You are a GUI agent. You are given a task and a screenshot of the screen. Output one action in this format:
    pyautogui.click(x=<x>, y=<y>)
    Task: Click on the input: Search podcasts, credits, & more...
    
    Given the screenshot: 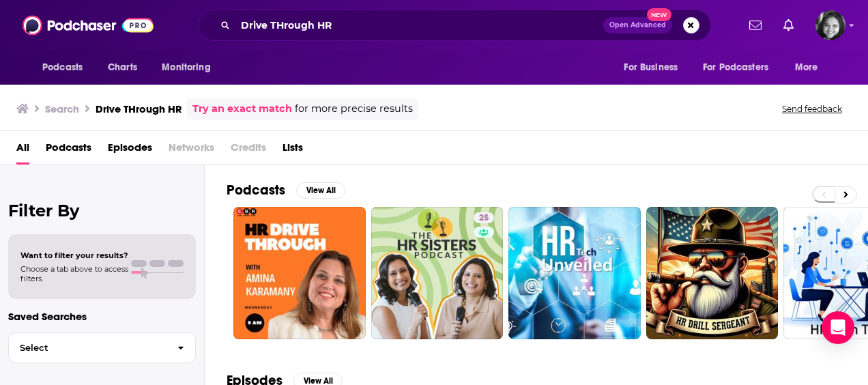 What is the action you would take?
    pyautogui.click(x=419, y=26)
    